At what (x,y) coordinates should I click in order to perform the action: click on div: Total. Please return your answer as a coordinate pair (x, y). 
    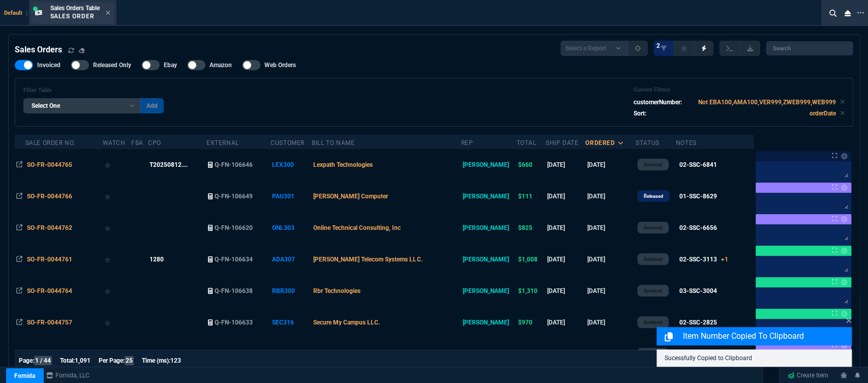
    Looking at the image, I should click on (526, 143).